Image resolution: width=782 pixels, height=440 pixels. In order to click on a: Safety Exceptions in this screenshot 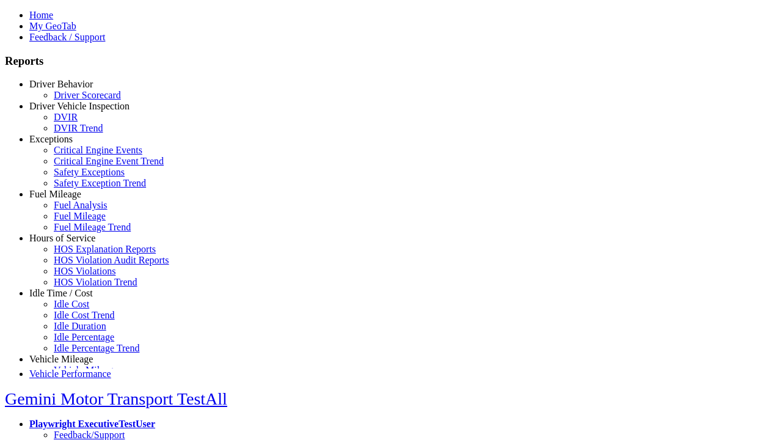, I will do `click(89, 172)`.